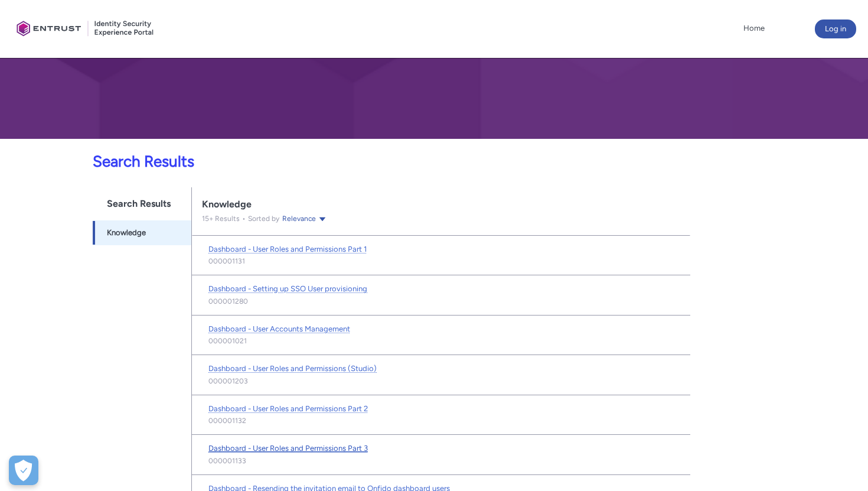 This screenshot has width=868, height=491. Describe the element at coordinates (288, 408) in the screenshot. I see `span: Dashboard - User Roles and Permissions Part 2` at that location.